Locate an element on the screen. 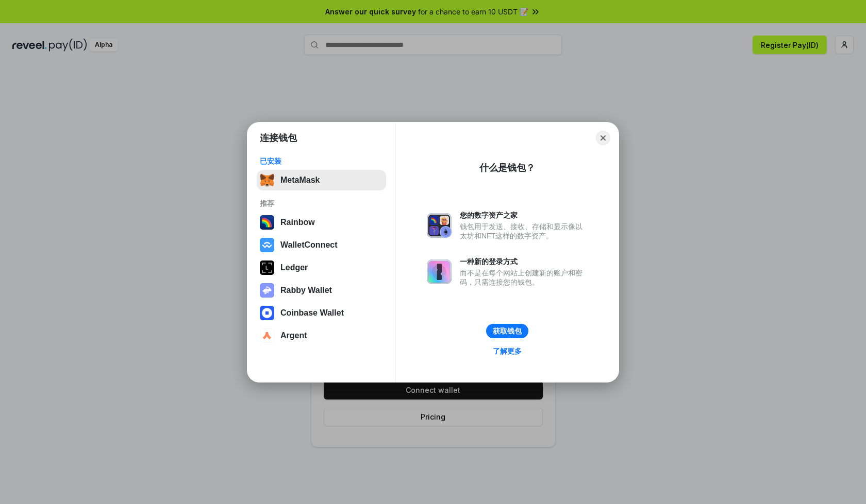 Image resolution: width=866 pixels, height=504 pixels. button: 获取钱包 is located at coordinates (507, 331).